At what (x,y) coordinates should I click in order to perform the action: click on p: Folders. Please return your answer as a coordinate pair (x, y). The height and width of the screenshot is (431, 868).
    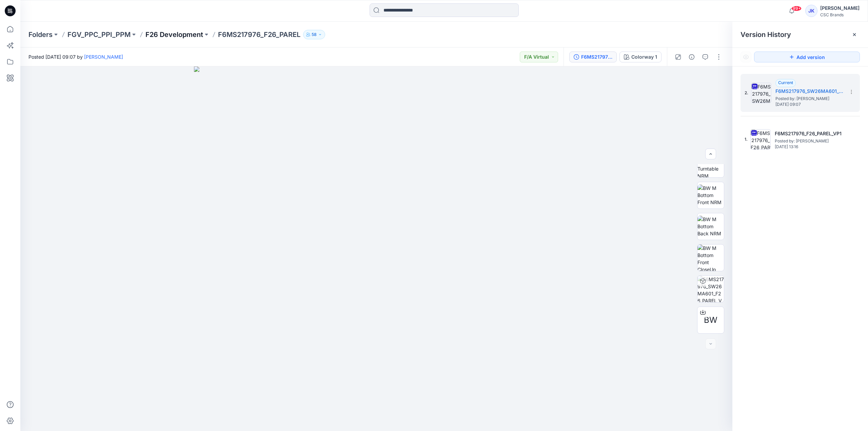
    Looking at the image, I should click on (40, 35).